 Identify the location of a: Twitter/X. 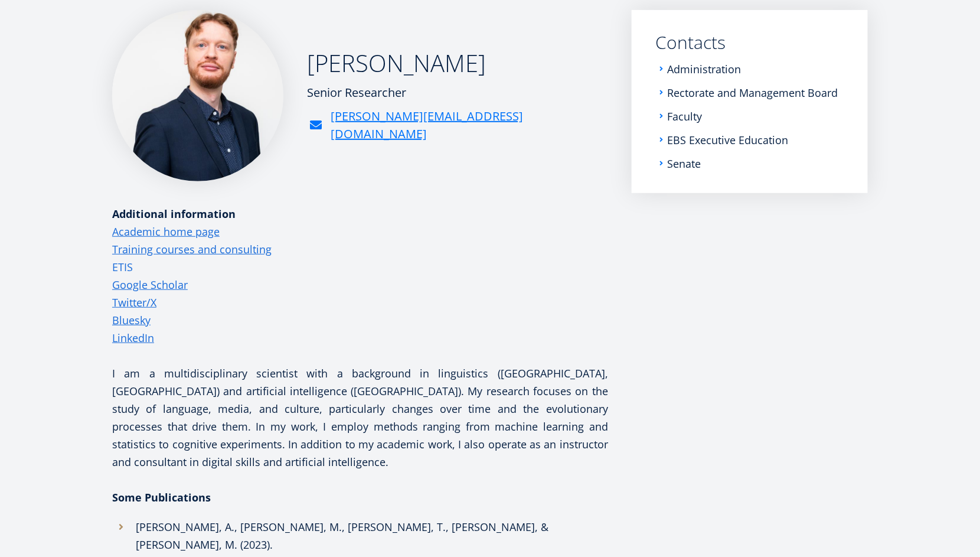
(134, 302).